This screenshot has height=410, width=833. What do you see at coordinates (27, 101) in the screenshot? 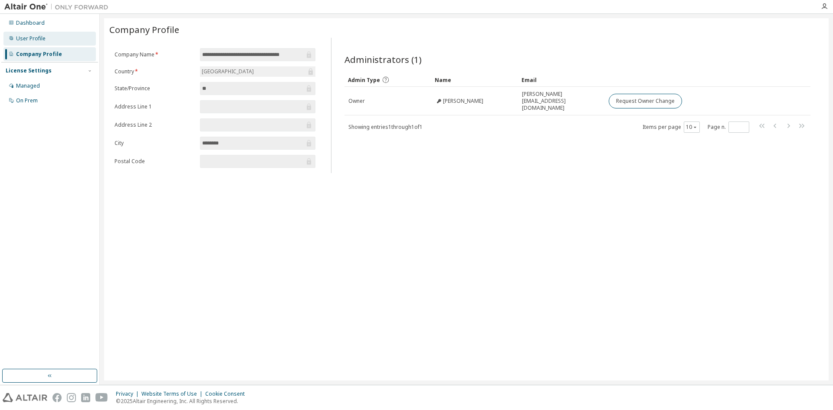
I see `div: On Prem` at bounding box center [27, 101].